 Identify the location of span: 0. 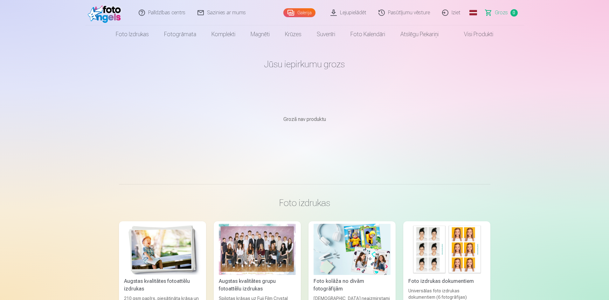
(514, 13).